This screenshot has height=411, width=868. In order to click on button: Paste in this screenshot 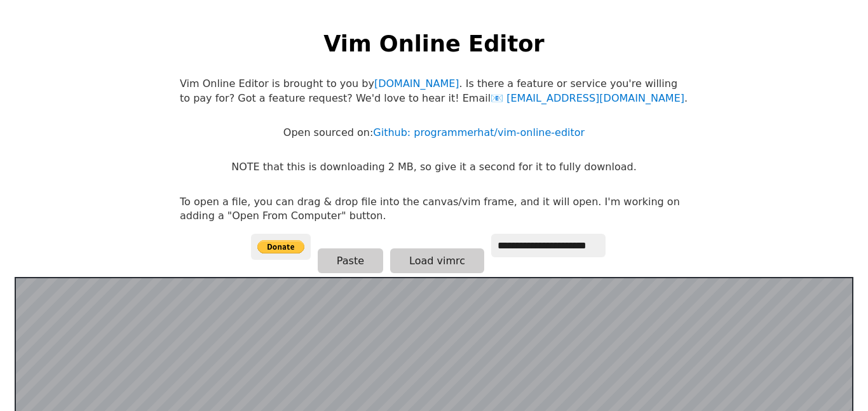, I will do `click(350, 260)`.